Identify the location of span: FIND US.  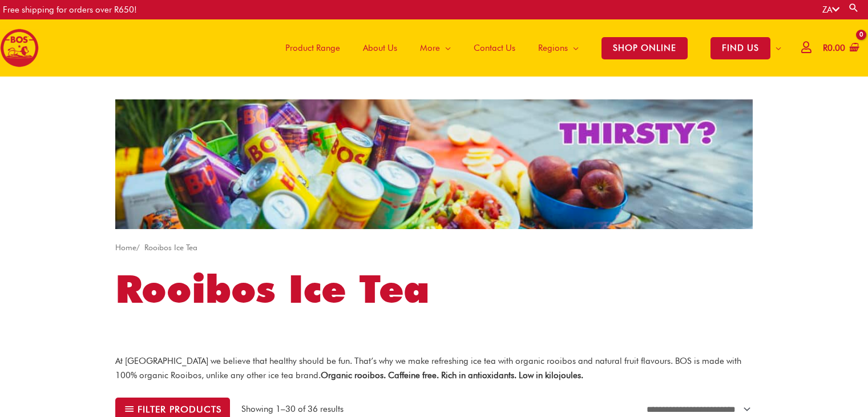
(741, 48).